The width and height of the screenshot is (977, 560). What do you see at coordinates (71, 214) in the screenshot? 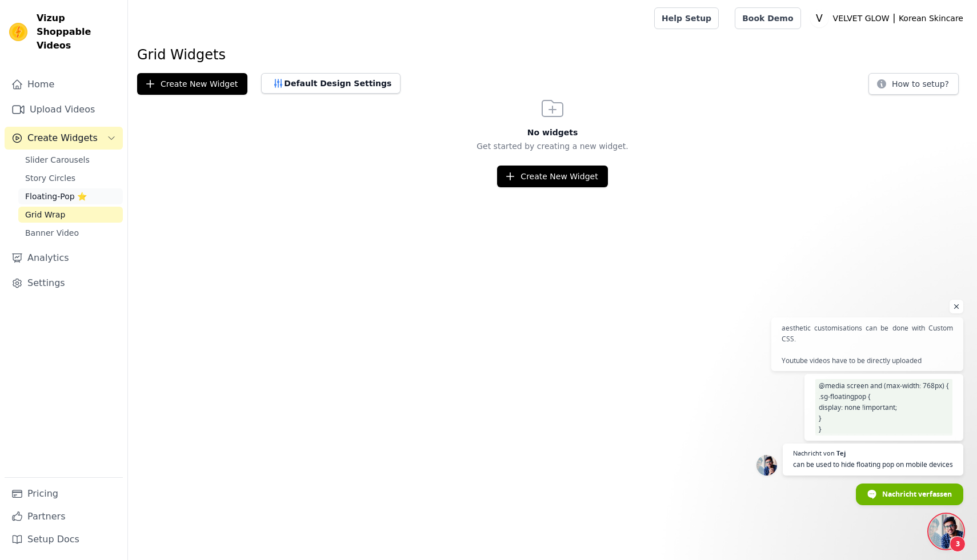
I see `a: Grid Wrap` at bounding box center [71, 214].